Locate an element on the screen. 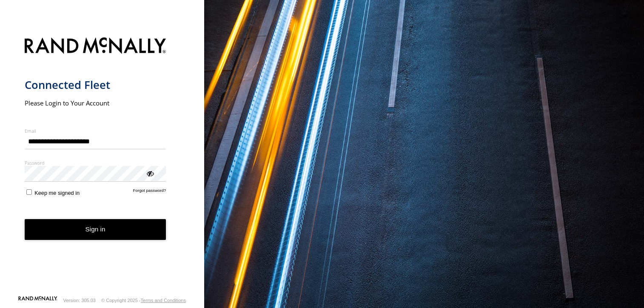 Image resolution: width=644 pixels, height=308 pixels. a: Visit our Website is located at coordinates (38, 300).